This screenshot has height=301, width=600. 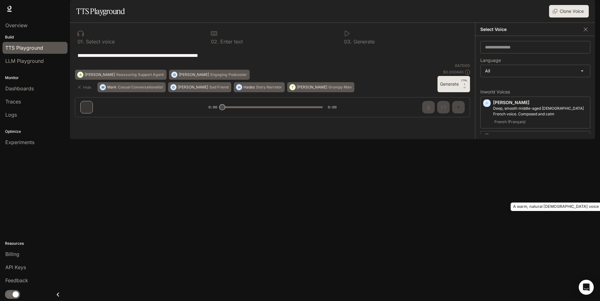 I want to click on p: Enter text, so click(x=231, y=42).